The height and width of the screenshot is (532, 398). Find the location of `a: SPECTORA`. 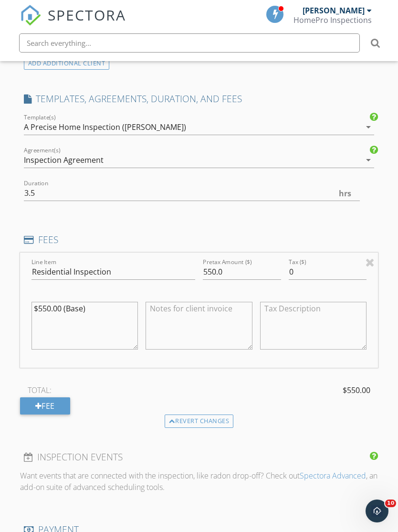

a: SPECTORA is located at coordinates (73, 23).